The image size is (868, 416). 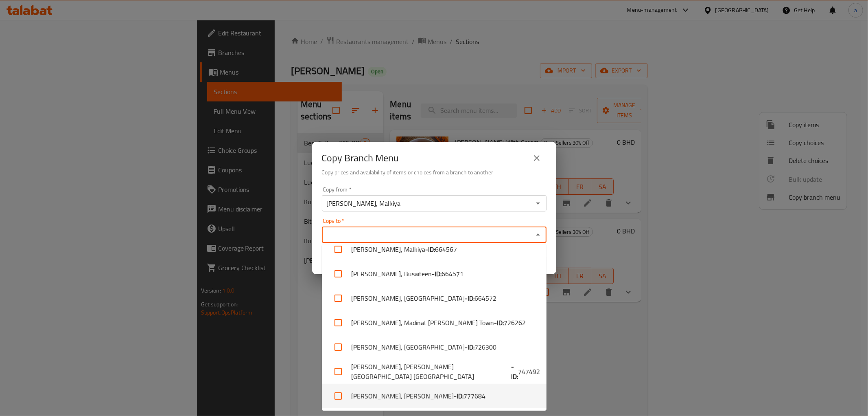 I want to click on span: 777684, so click(x=474, y=396).